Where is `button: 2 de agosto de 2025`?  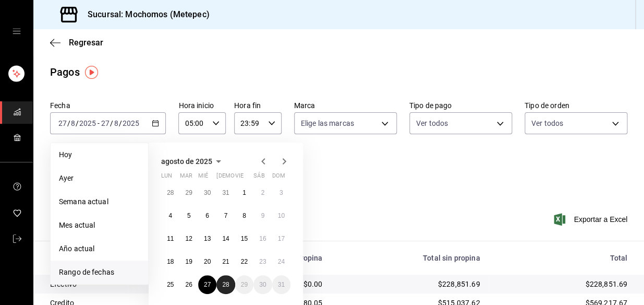
button: 2 de agosto de 2025 is located at coordinates (263, 193).